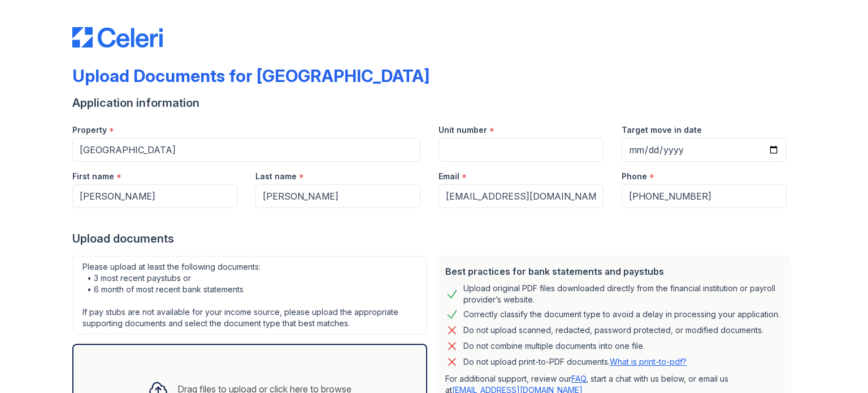 The image size is (868, 393). What do you see at coordinates (574, 362) in the screenshot?
I see `p: Do not upload print-to-PDF documents.` at bounding box center [574, 362].